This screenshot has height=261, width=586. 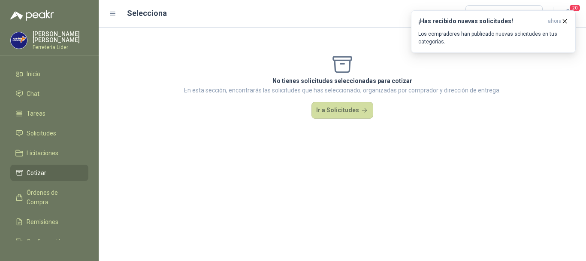 I want to click on span: Licitaciones, so click(x=43, y=153).